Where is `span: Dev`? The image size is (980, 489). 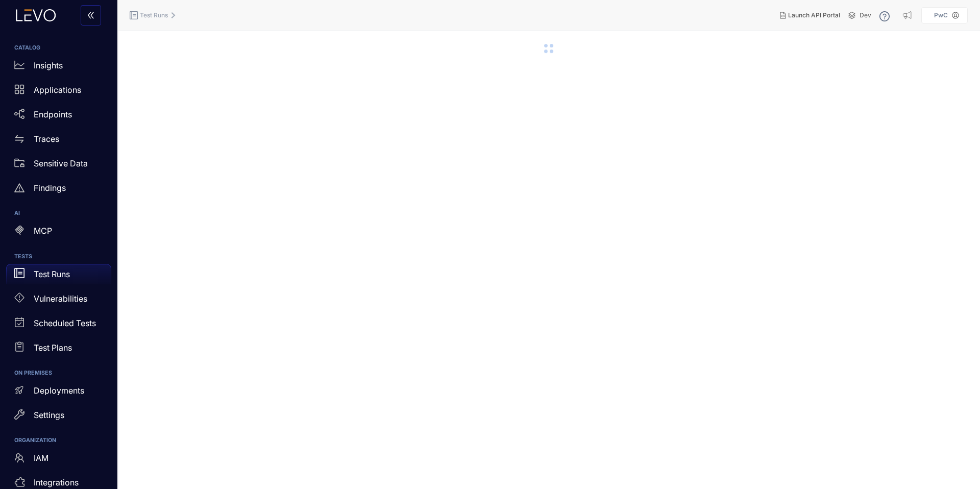 span: Dev is located at coordinates (865, 15).